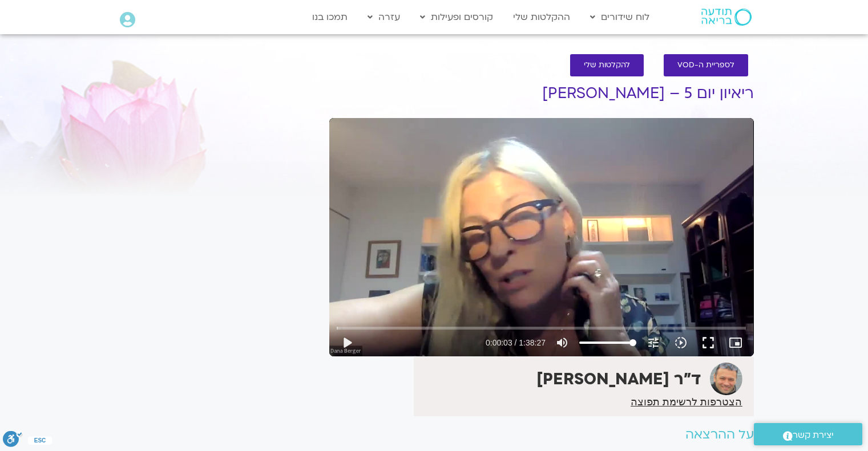  Describe the element at coordinates (813, 435) in the screenshot. I see `span: יצירת קשר` at that location.